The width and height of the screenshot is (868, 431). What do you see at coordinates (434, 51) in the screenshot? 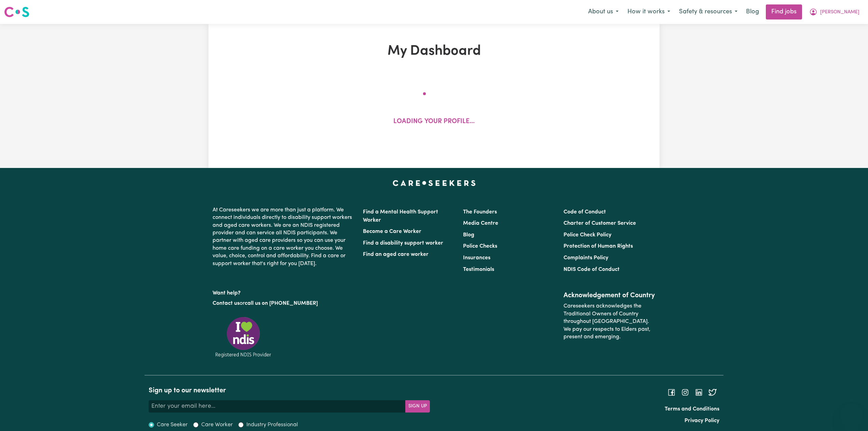
I see `h1: My Dashboard` at bounding box center [434, 51].